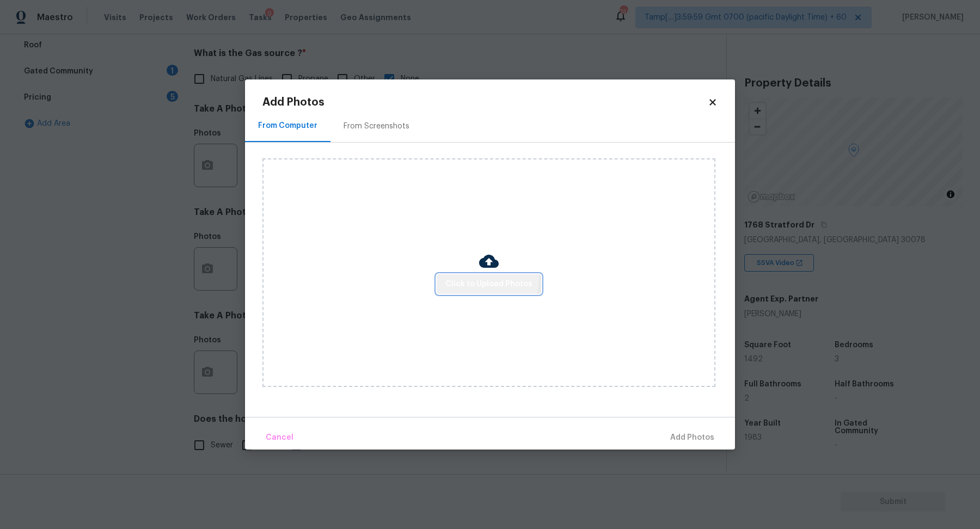  What do you see at coordinates (489, 284) in the screenshot?
I see `button: Click to Upload Photos` at bounding box center [489, 284].